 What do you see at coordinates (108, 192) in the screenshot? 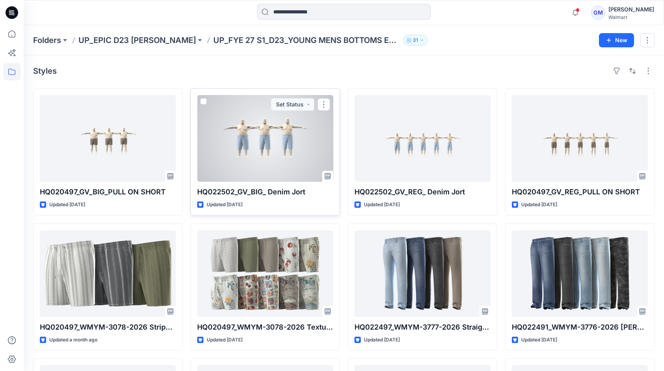
I see `p: HQ020497_GV_BIG_PULL ON SHORT` at bounding box center [108, 192].